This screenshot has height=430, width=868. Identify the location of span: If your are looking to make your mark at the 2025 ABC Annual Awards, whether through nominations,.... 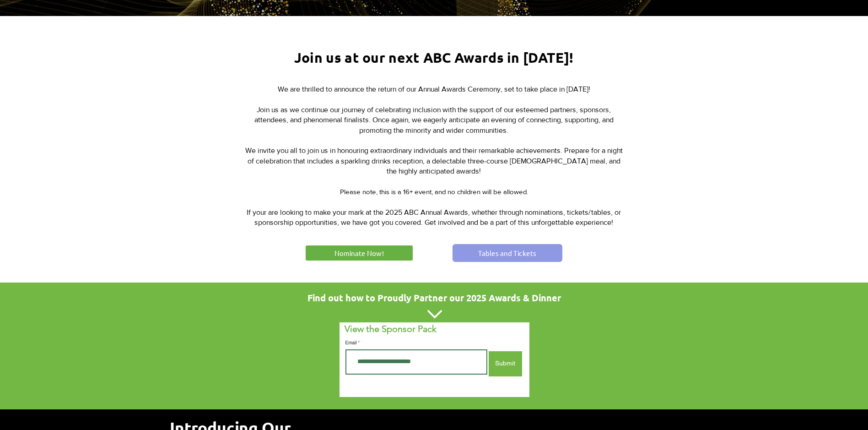
(434, 217).